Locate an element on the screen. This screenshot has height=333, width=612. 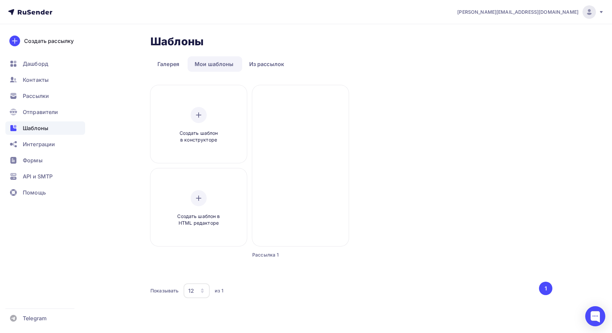
a: Контакты is located at coordinates (45, 80).